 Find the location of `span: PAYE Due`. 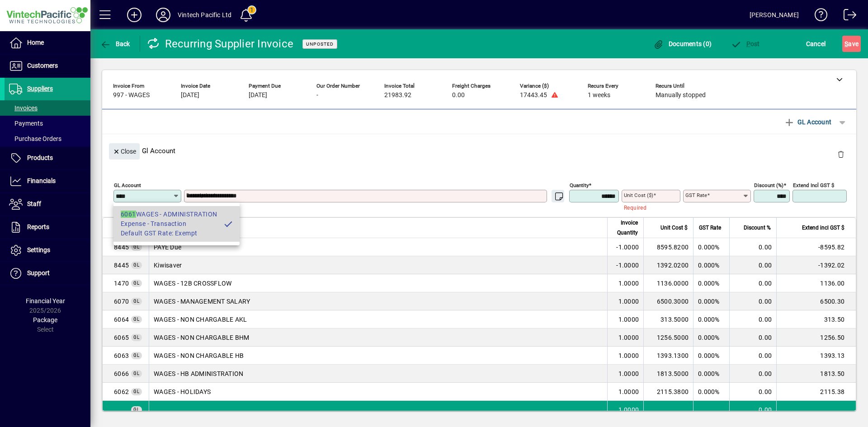

span: PAYE Due is located at coordinates (121, 247).